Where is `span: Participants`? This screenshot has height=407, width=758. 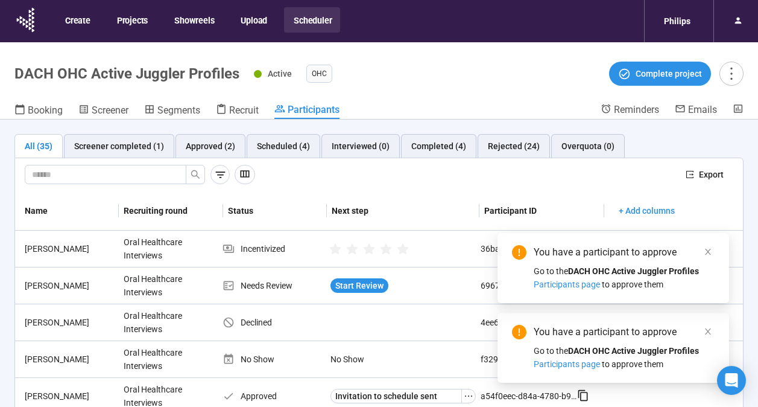
span: Participants is located at coordinates (314, 109).